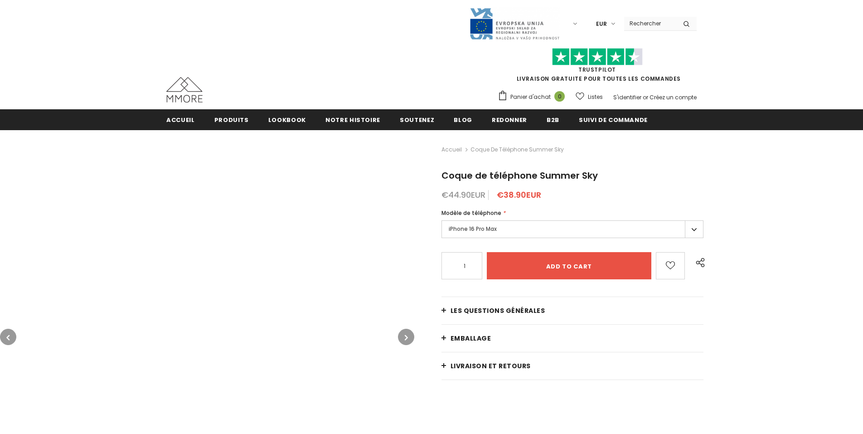 This screenshot has width=863, height=434. Describe the element at coordinates (553, 120) in the screenshot. I see `span: B2B` at that location.